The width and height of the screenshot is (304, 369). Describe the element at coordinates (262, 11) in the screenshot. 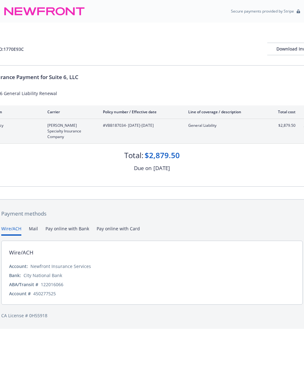

I see `p: Secure payments provided by Stripe` at that location.